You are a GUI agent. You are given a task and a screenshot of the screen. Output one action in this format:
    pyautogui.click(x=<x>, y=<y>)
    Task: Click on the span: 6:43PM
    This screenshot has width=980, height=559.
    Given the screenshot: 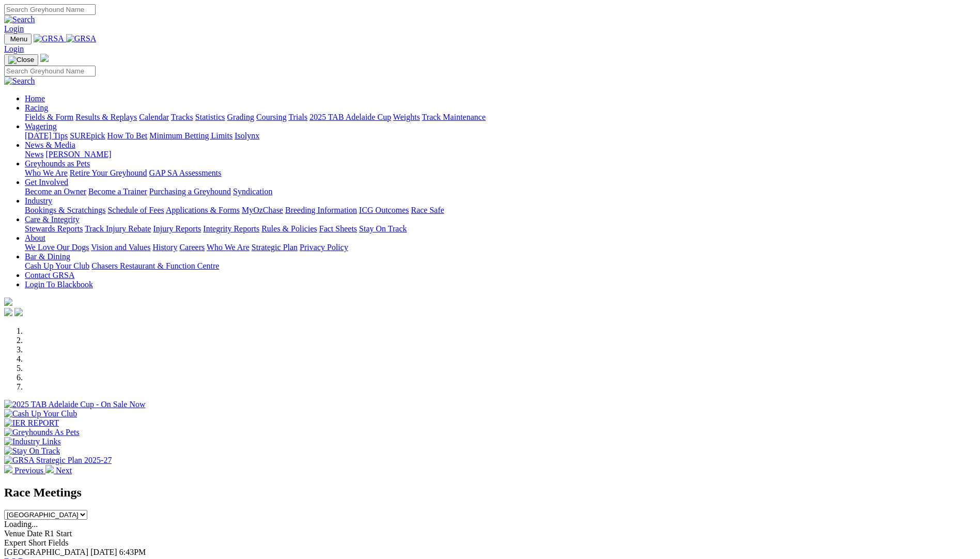 What is the action you would take?
    pyautogui.click(x=133, y=552)
    